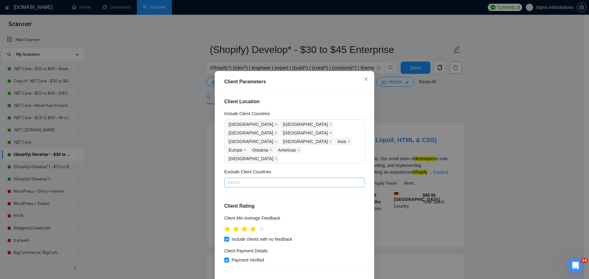 This screenshot has width=589, height=279. Describe the element at coordinates (252, 218) in the screenshot. I see `h5: Client Min Average Feedback` at that location.